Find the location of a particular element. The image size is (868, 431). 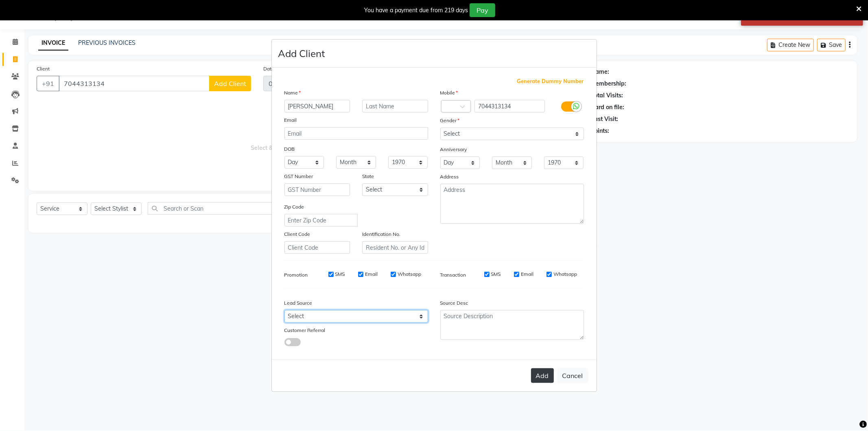

label: Address is located at coordinates (450, 177).